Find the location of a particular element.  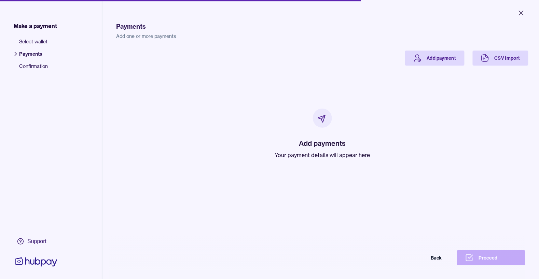

span: Payments is located at coordinates (33, 57).